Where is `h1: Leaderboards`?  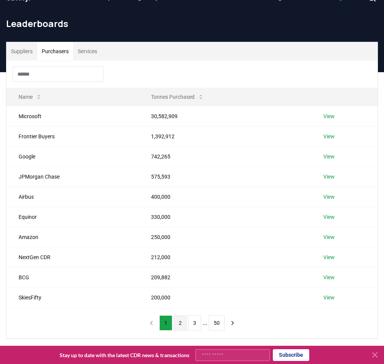 h1: Leaderboards is located at coordinates (192, 24).